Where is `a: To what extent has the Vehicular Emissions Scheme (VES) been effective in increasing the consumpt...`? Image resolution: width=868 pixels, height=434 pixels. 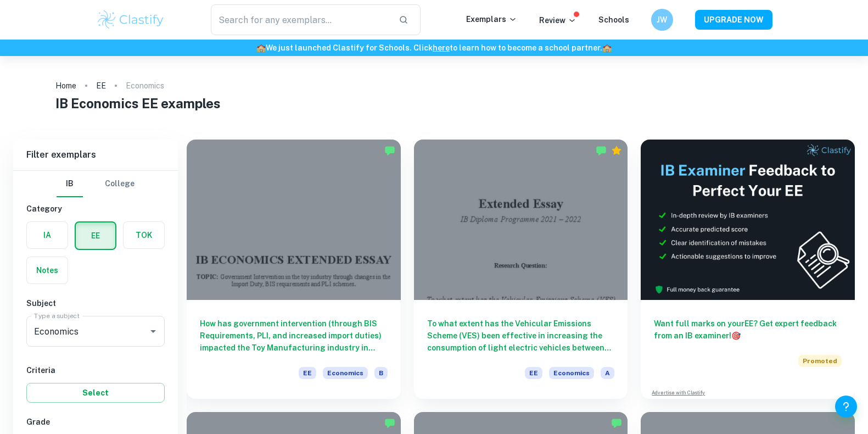
a: To what extent has the Vehicular Emissions Scheme (VES) been effective in increasing the consumpt... is located at coordinates (521, 269).